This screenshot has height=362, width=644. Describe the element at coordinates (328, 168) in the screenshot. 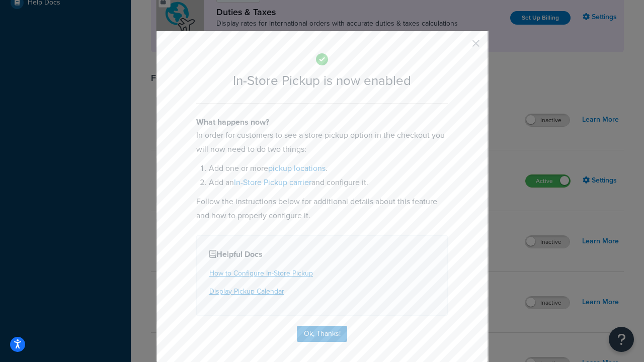

I see `li: Add one or more .` at that location.